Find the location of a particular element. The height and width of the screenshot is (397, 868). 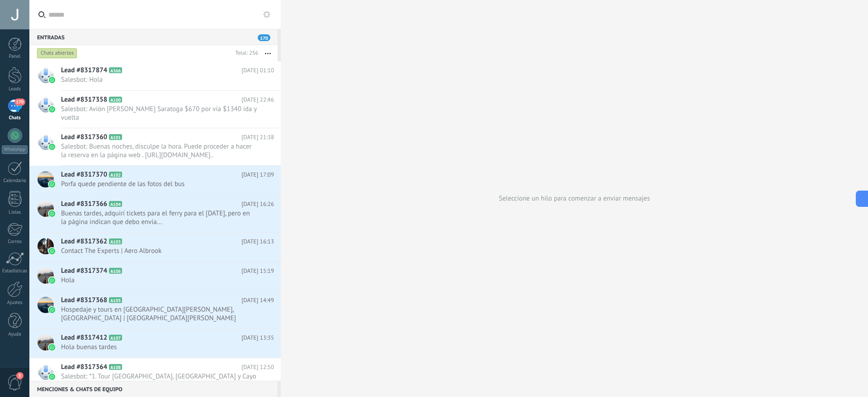

span: A104 is located at coordinates (115, 204).